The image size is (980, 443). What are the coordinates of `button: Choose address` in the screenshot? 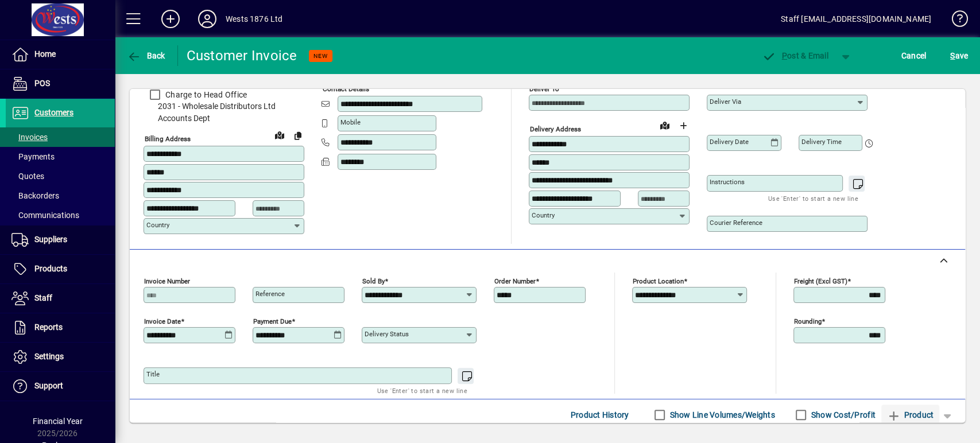 It's located at (683, 126).